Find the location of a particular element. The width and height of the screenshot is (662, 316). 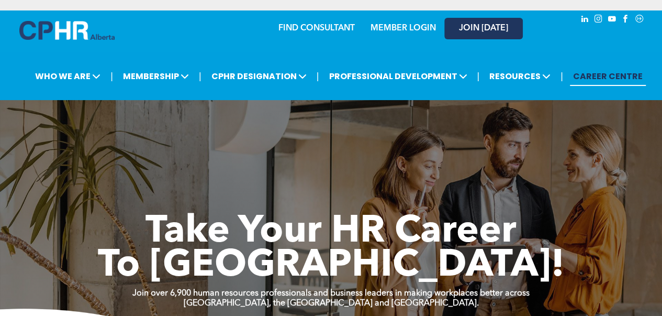

a: MEMBER LOGIN is located at coordinates (403, 28).